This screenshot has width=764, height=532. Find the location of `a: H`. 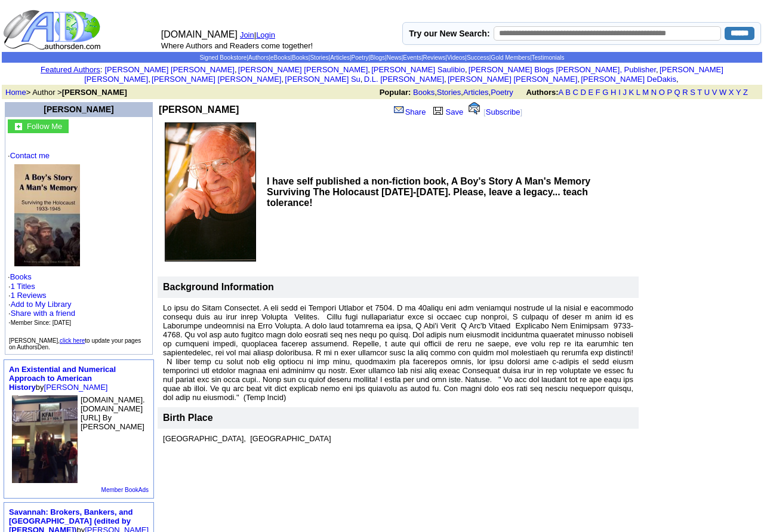

a: H is located at coordinates (613, 92).